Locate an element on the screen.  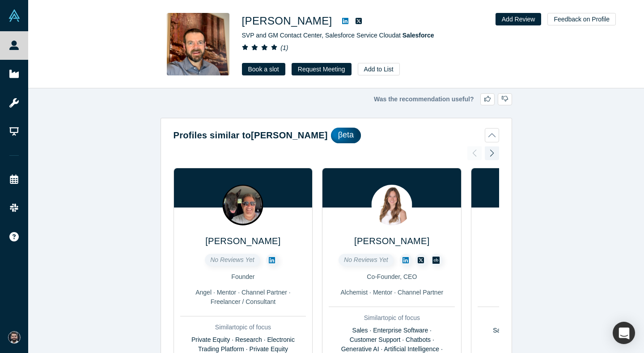
button: Add Review is located at coordinates (518, 19).